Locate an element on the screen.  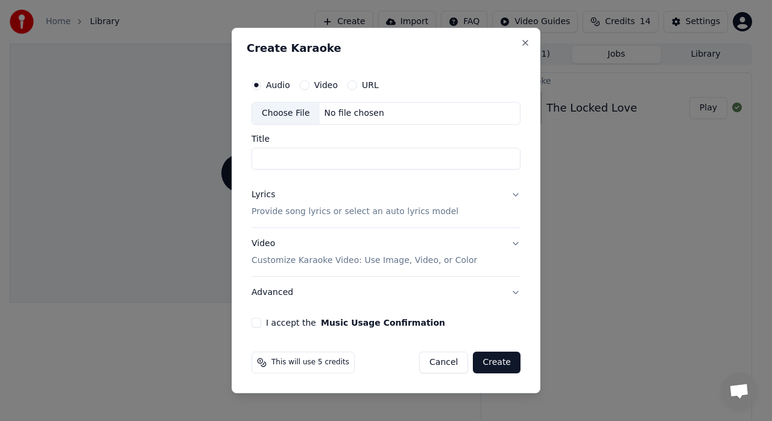
button: VideoCustomize Karaoke Video: Use Image, Video, or Color is located at coordinates (386, 252).